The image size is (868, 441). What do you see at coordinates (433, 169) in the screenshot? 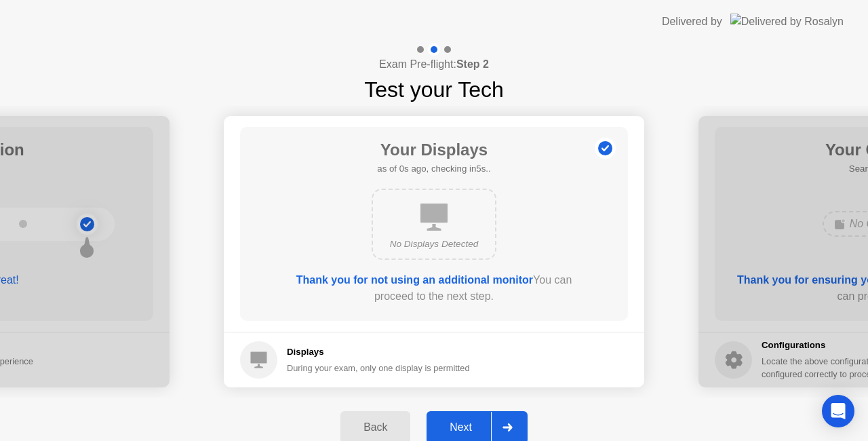
I see `h5: as of 0s ago, checking in5s..` at bounding box center [433, 169].